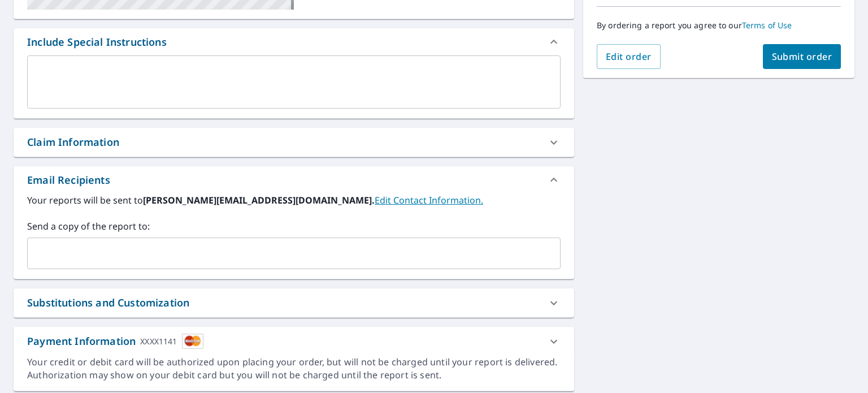 Image resolution: width=868 pixels, height=393 pixels. What do you see at coordinates (294, 341) in the screenshot?
I see `div: Payment InformationXXXX1141cardImage` at bounding box center [294, 341].